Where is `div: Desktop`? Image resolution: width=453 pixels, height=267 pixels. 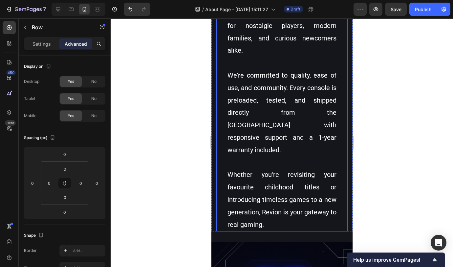
div: Desktop is located at coordinates (32, 81).